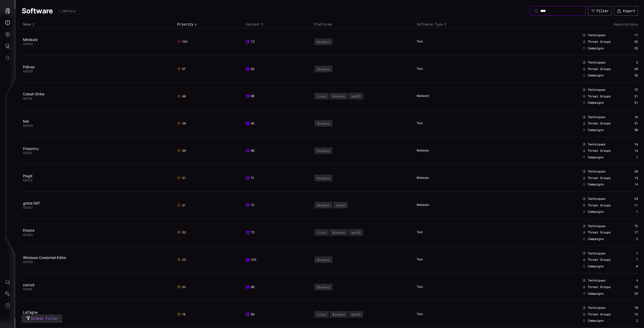 This screenshot has width=644, height=328. I want to click on span: S0160, so click(27, 288).